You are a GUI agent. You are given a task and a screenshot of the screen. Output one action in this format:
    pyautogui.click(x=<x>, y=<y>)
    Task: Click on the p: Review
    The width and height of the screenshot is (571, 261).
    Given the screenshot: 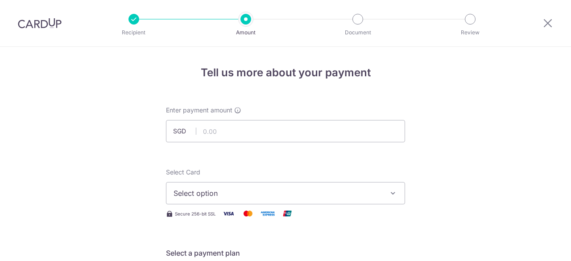 What is the action you would take?
    pyautogui.click(x=470, y=33)
    